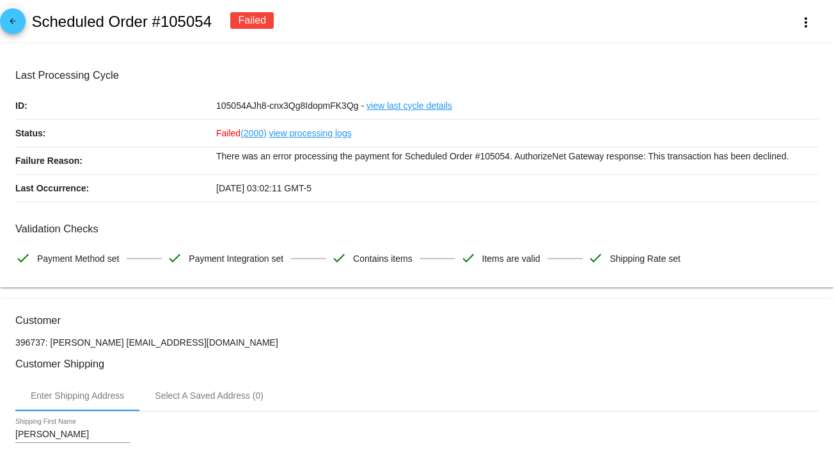  What do you see at coordinates (78, 258) in the screenshot?
I see `span: Payment Method set` at bounding box center [78, 258].